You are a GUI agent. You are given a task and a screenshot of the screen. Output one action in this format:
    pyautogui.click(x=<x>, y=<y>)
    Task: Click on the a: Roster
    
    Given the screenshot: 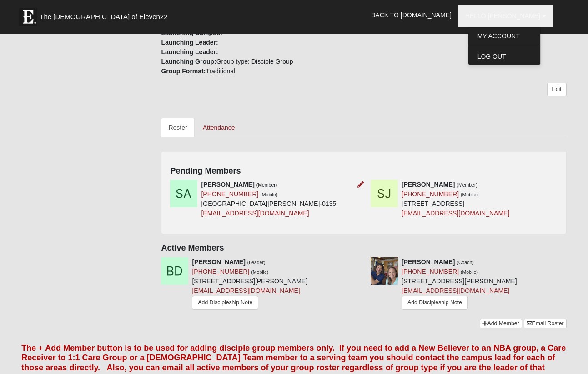 What is the action you would take?
    pyautogui.click(x=178, y=128)
    